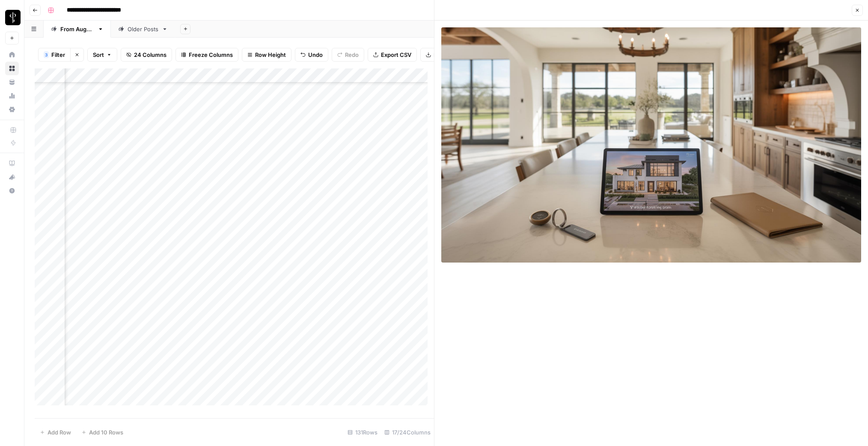 The width and height of the screenshot is (868, 446). I want to click on button: Import CSV, so click(445, 55).